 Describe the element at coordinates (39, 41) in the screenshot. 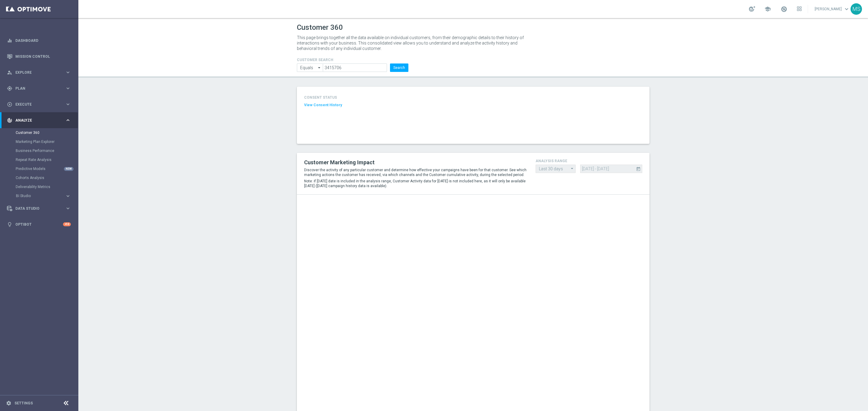

I see `button: equalizer Dashboard` at that location.